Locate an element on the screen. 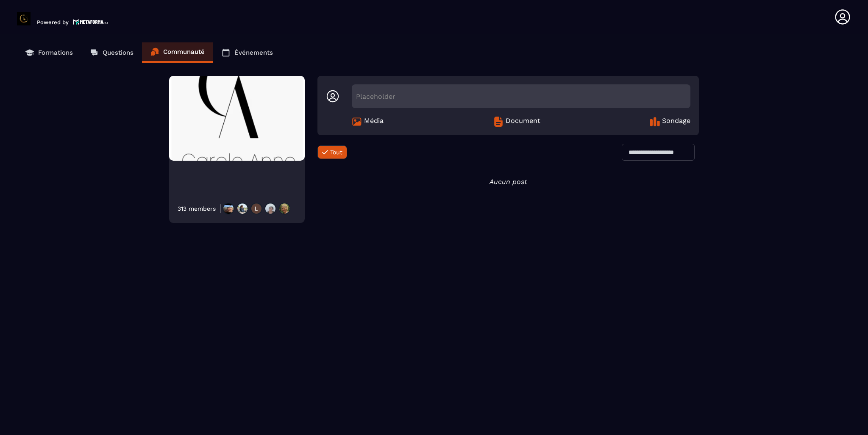 The image size is (868, 435). img: logo-branding is located at coordinates (24, 19).